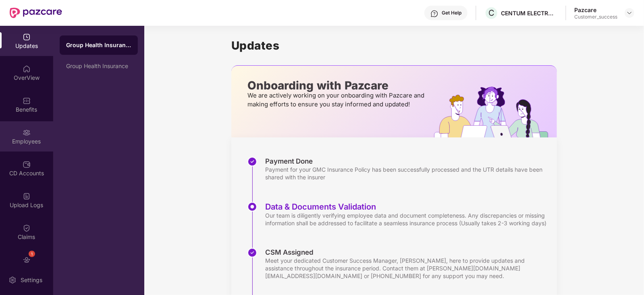 The width and height of the screenshot is (644, 295). Describe the element at coordinates (407, 219) in the screenshot. I see `div: Our team is diligently verifying employee data and document completeness. Any discrepancies or mi...` at that location.